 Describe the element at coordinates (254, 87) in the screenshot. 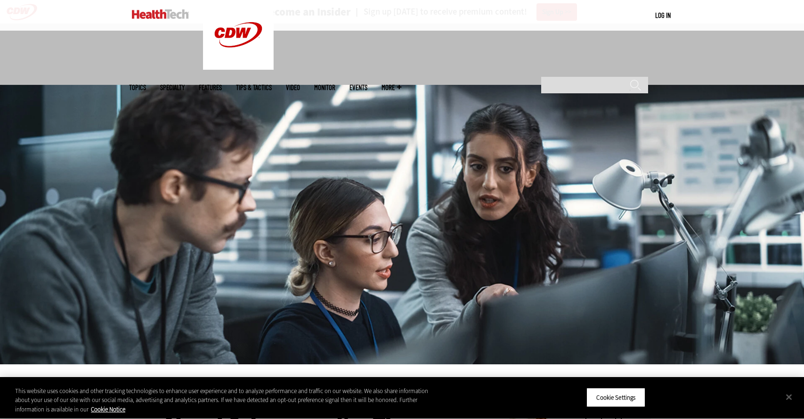

I see `a: Tips & Tactics` at that location.